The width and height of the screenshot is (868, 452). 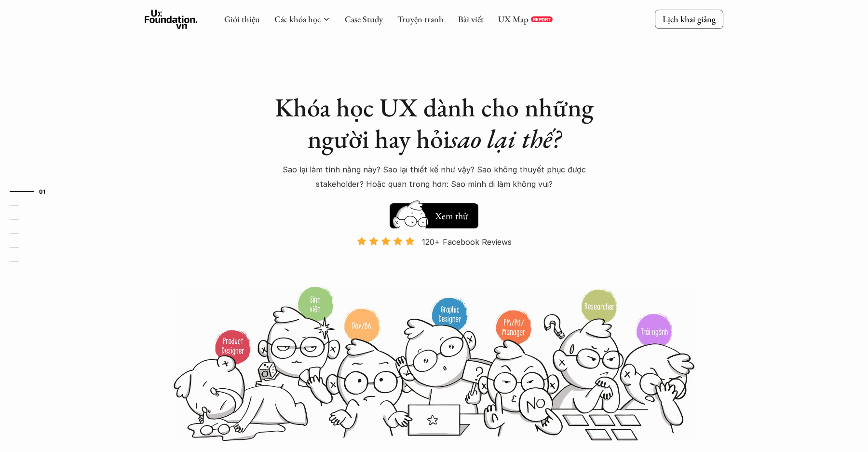 What do you see at coordinates (542, 19) in the screenshot?
I see `a: REPORT` at bounding box center [542, 19].